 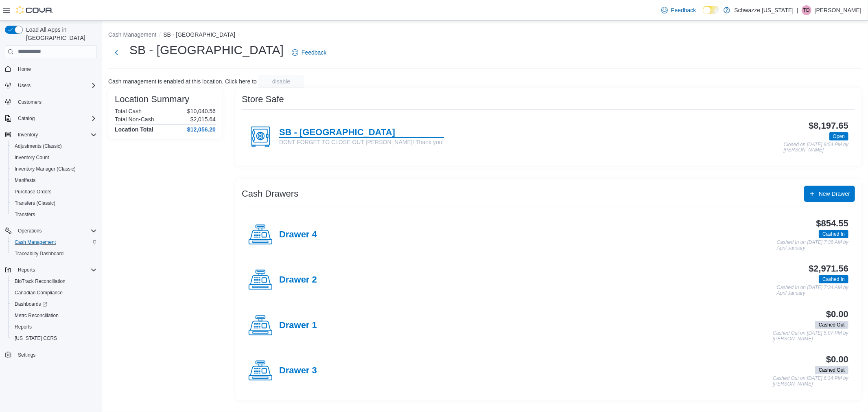 What do you see at coordinates (33, 191) in the screenshot?
I see `a: Purchase Orders` at bounding box center [33, 191].